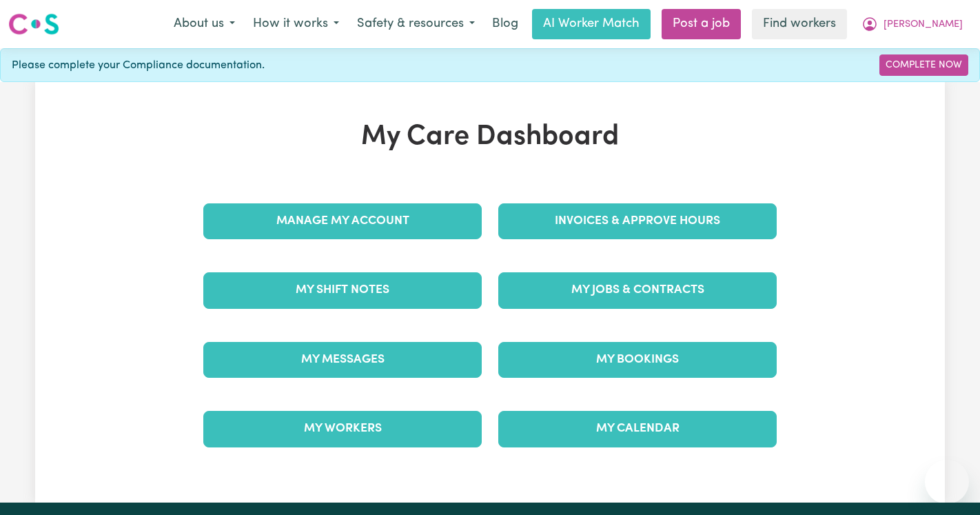 This screenshot has width=980, height=515. What do you see at coordinates (592, 24) in the screenshot?
I see `a: AI Worker Match` at bounding box center [592, 24].